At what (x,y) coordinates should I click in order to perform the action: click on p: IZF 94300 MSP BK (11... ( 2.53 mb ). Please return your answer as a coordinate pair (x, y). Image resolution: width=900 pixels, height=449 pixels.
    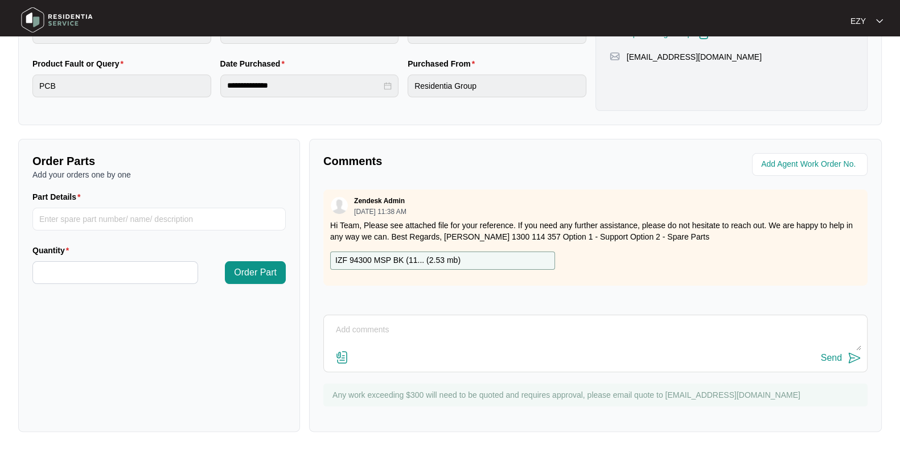
    Looking at the image, I should click on (398, 261).